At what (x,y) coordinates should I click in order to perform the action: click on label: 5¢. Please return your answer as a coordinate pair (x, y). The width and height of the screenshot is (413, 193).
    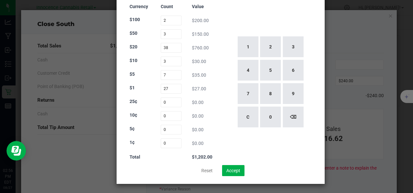
    Looking at the image, I should click on (132, 129).